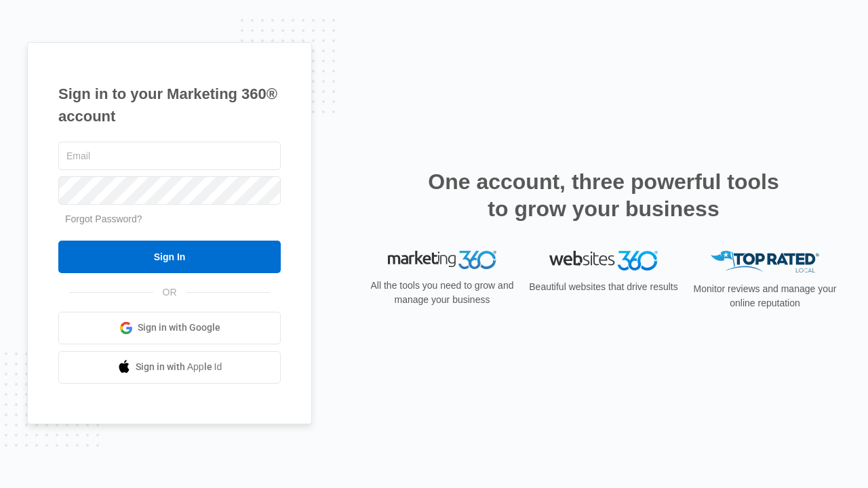 This screenshot has width=868, height=488. I want to click on p: Beautiful websites that drive results, so click(603, 287).